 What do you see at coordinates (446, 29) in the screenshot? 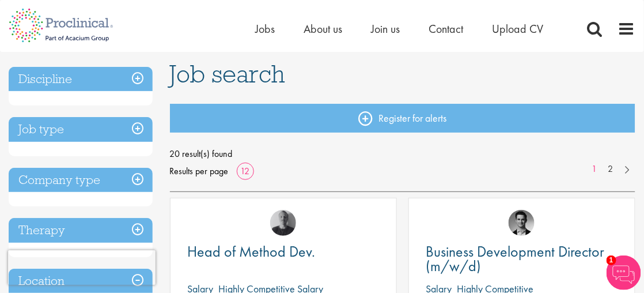
I see `span: Contact` at bounding box center [446, 29].